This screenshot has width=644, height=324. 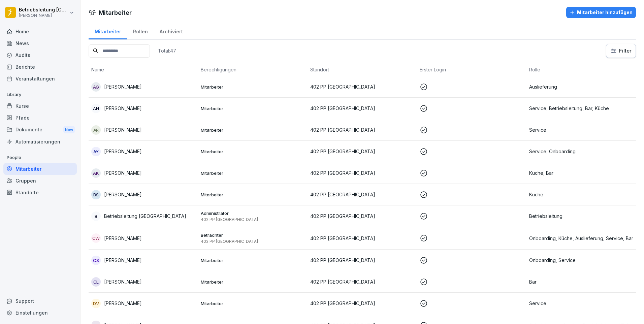 What do you see at coordinates (40, 43) in the screenshot?
I see `a: News` at bounding box center [40, 43].